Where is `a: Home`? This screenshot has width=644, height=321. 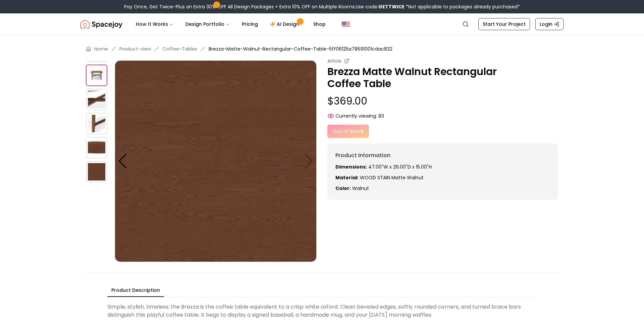
a: Home is located at coordinates (101, 49).